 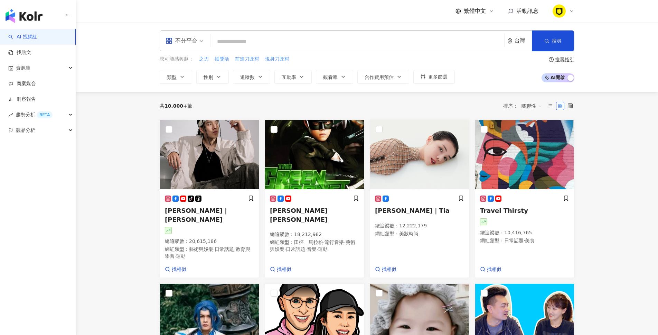 I want to click on span: 趨勢分析, so click(x=34, y=114).